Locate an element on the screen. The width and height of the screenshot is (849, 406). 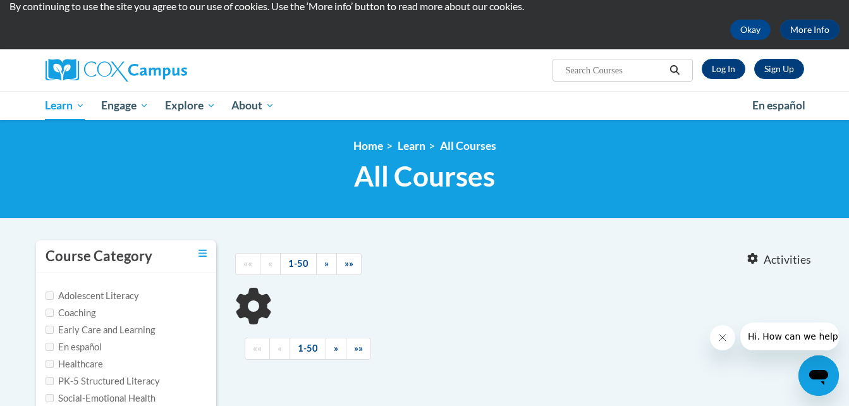
a: Engage is located at coordinates (125, 106).